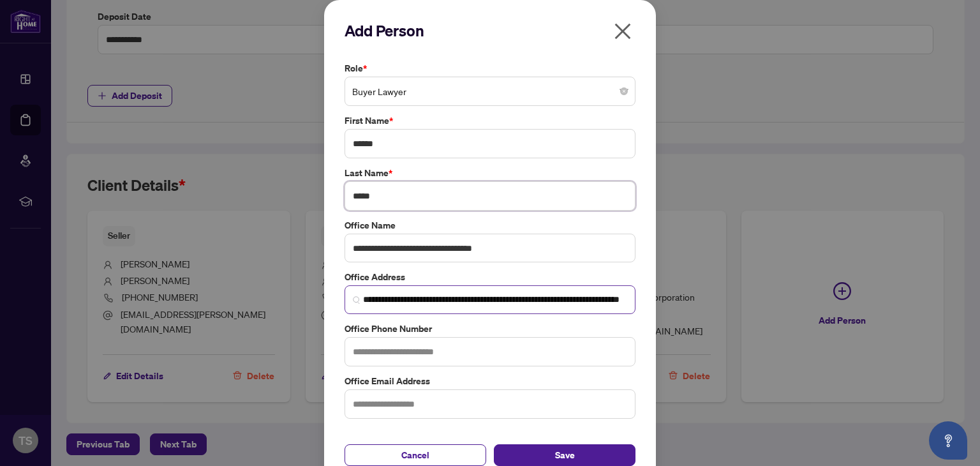 Image resolution: width=980 pixels, height=466 pixels. Describe the element at coordinates (415, 456) in the screenshot. I see `button: Cancel` at that location.